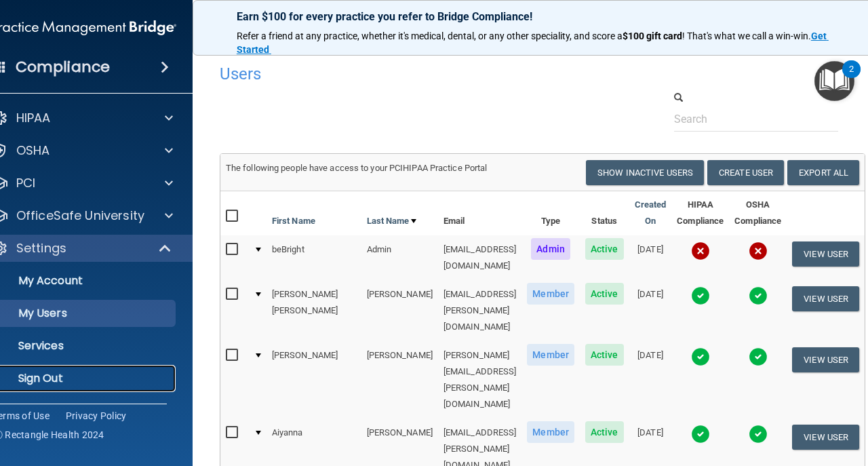 This screenshot has height=466, width=868. I want to click on a: Created On, so click(651, 213).